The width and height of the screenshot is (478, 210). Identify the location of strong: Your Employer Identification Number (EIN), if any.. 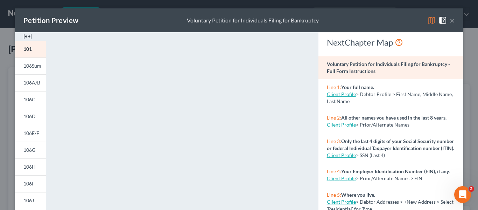
(395, 171).